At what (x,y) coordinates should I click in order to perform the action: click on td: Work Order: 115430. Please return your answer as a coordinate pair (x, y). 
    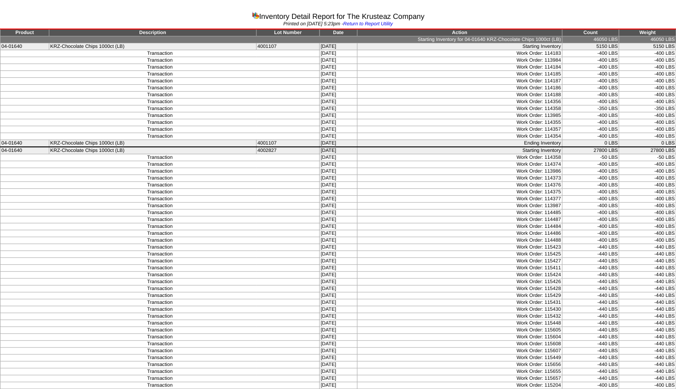
    Looking at the image, I should click on (459, 309).